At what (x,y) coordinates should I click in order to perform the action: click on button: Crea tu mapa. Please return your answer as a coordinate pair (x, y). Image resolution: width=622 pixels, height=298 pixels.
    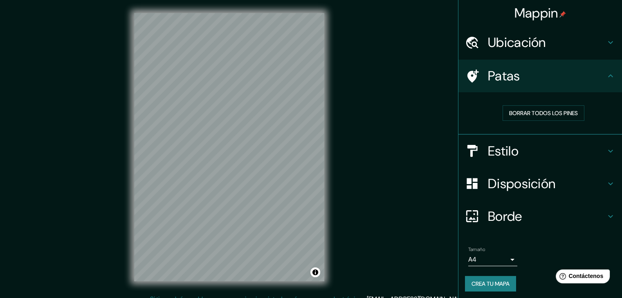
    Looking at the image, I should click on (490, 284).